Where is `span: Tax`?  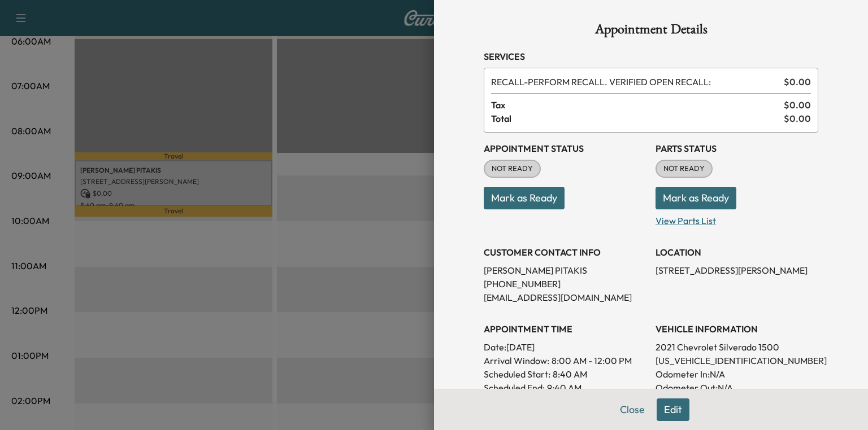
span: Tax is located at coordinates (637, 105).